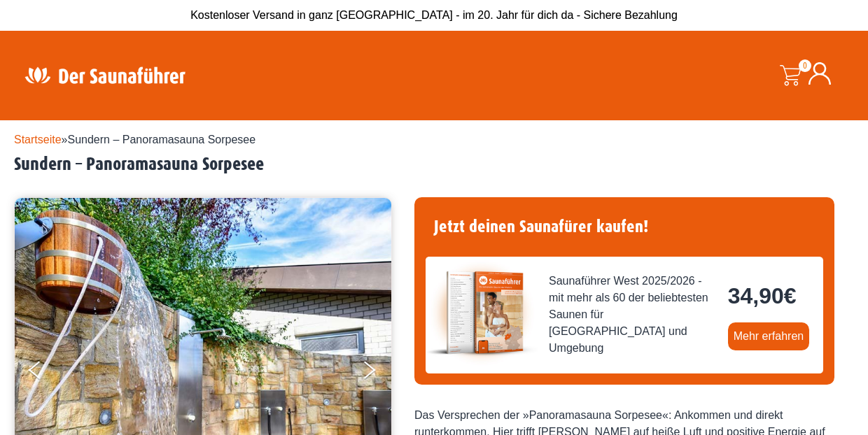  Describe the element at coordinates (624, 226) in the screenshot. I see `h4: Jetzt deinen Saunafürer kaufen!` at that location.